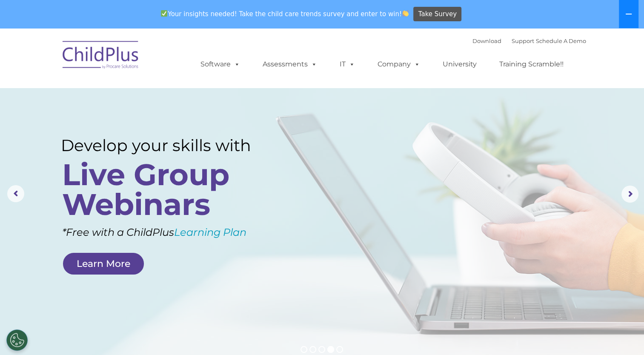 The height and width of the screenshot is (355, 644). Describe the element at coordinates (220, 64) in the screenshot. I see `a: Software` at that location.